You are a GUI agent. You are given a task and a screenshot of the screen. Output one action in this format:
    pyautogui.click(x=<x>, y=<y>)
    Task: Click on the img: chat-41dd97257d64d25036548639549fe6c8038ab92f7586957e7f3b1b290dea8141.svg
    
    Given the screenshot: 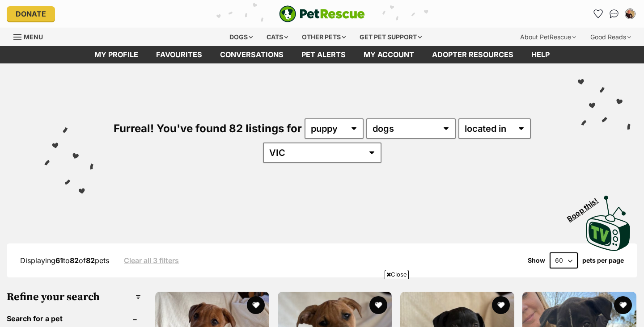 What is the action you would take?
    pyautogui.click(x=614, y=14)
    